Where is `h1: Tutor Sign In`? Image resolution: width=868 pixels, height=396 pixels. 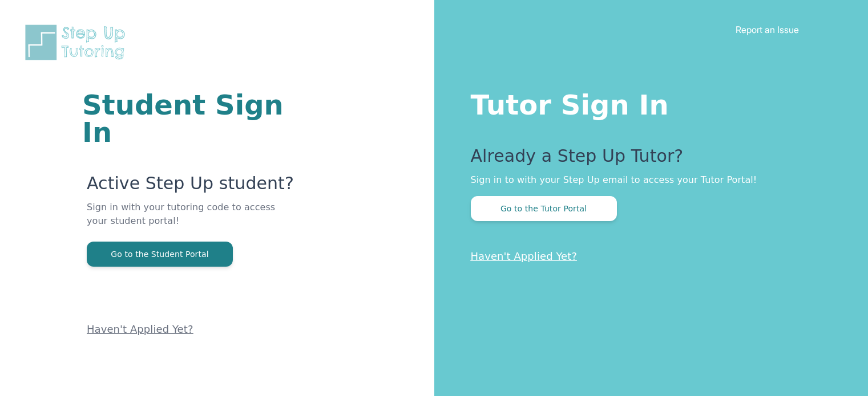 h1: Tutor Sign In is located at coordinates (646, 103).